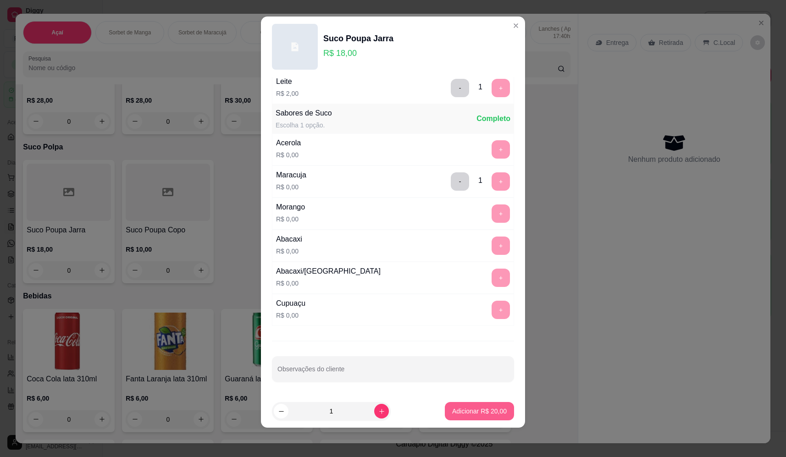 The width and height of the screenshot is (786, 457). I want to click on div: Suco Poupa Jarra, so click(358, 39).